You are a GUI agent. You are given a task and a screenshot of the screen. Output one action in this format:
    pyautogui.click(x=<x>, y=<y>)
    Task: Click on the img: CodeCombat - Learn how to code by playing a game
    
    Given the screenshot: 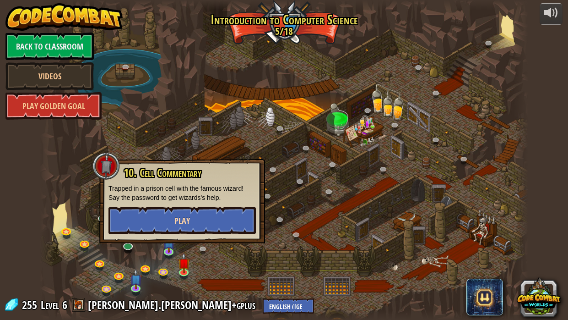 What is the action you would take?
    pyautogui.click(x=64, y=17)
    